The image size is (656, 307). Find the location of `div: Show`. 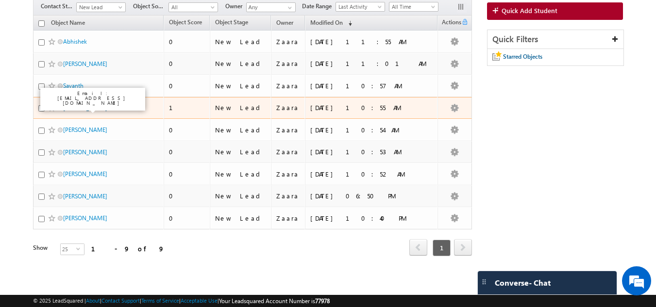

div: Show is located at coordinates (43, 248).